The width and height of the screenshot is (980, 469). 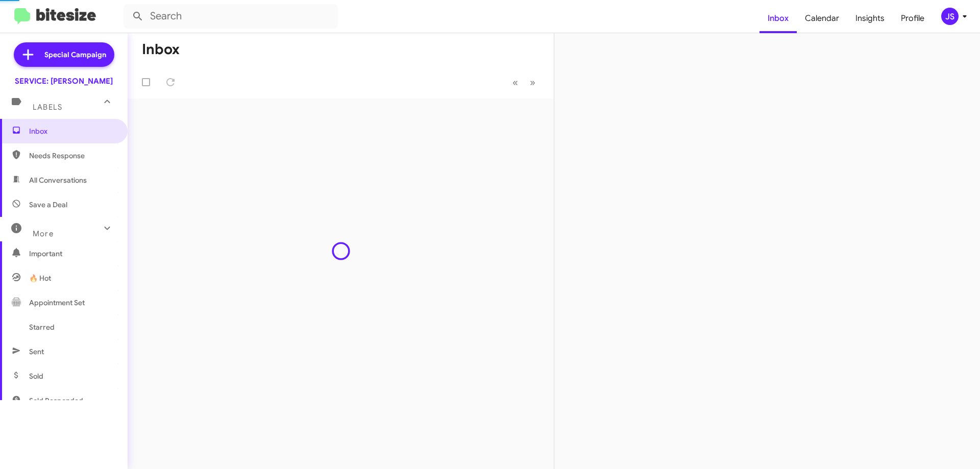 I want to click on a: Calendar, so click(x=822, y=18).